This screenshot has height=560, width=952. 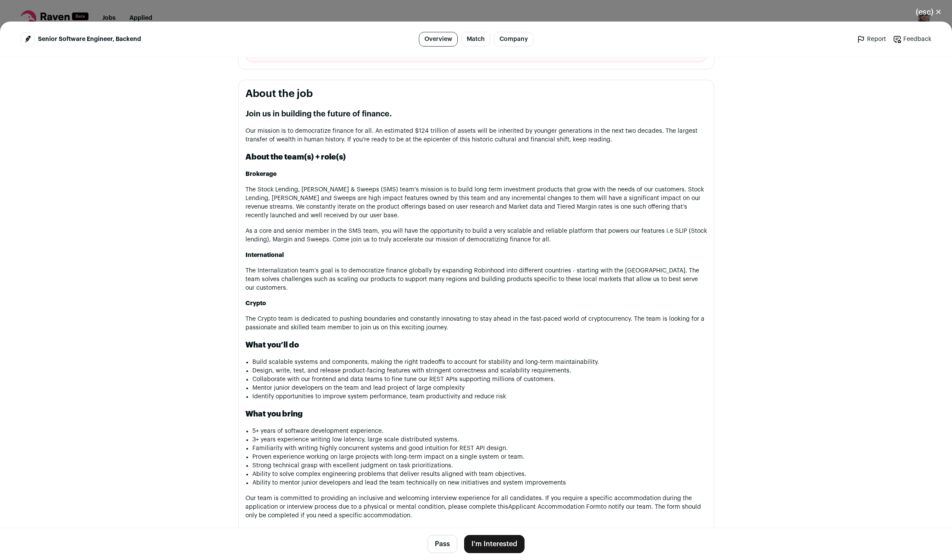 What do you see at coordinates (480, 457) in the screenshot?
I see `li: Proven experience working on large projects with long-term impact on a single system or team.` at bounding box center [480, 457].